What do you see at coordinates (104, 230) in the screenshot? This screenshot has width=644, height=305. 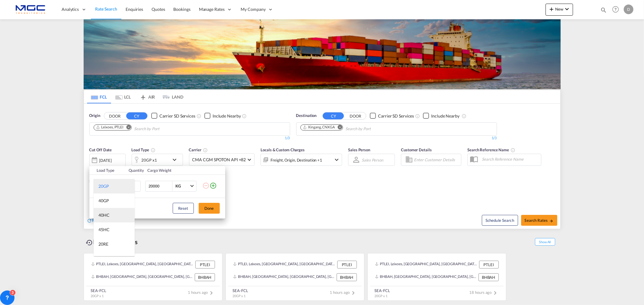 I see `div: 45HC` at bounding box center [104, 230].